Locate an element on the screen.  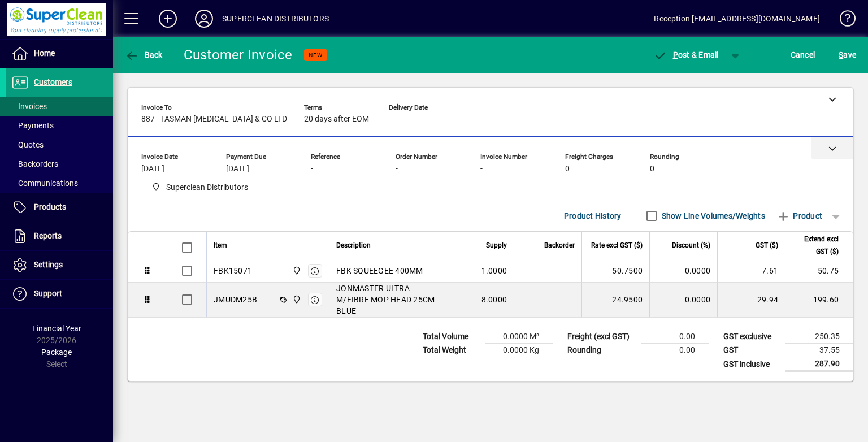
span: Backorder is located at coordinates (560, 245).